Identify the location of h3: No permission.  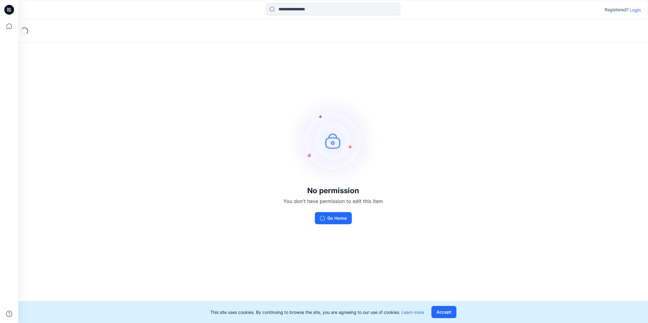
(333, 191).